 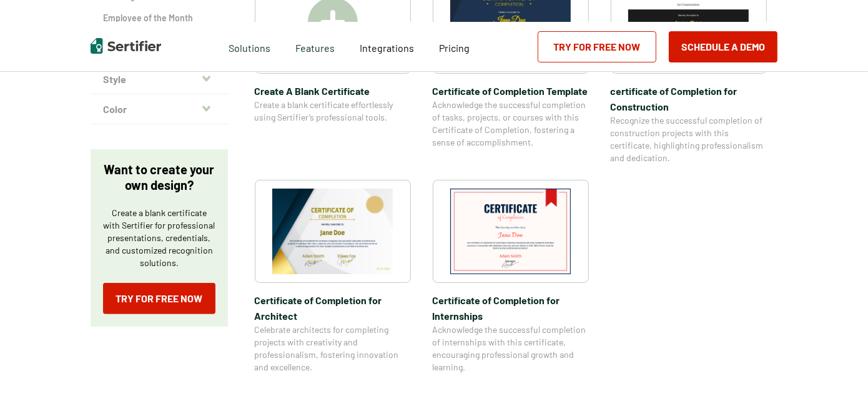 I want to click on img: Certificate of Completion​ for Architect, so click(x=333, y=231).